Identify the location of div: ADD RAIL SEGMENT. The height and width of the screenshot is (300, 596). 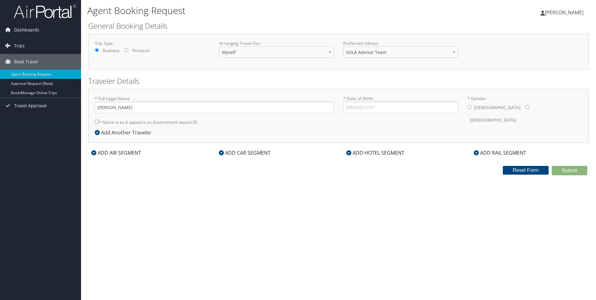
(500, 153).